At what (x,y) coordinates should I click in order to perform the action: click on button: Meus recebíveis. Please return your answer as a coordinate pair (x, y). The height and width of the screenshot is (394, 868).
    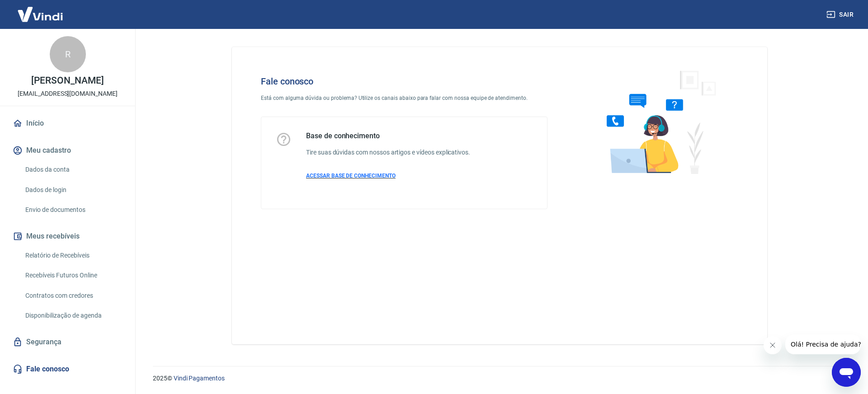
    Looking at the image, I should click on (67, 236).